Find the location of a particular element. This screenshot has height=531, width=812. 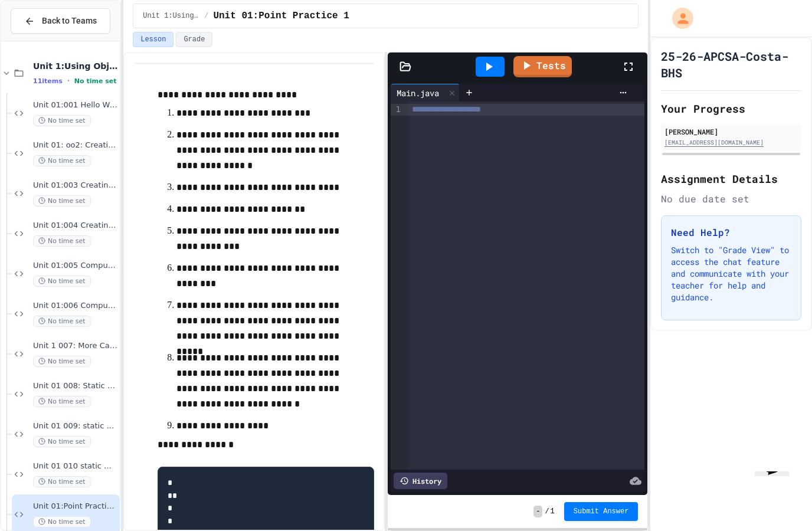

div: History is located at coordinates (420, 481).